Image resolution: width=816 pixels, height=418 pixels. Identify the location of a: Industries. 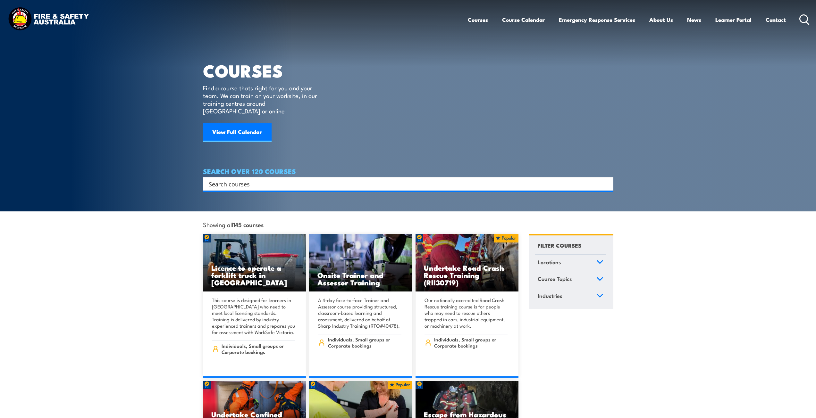
(570, 297).